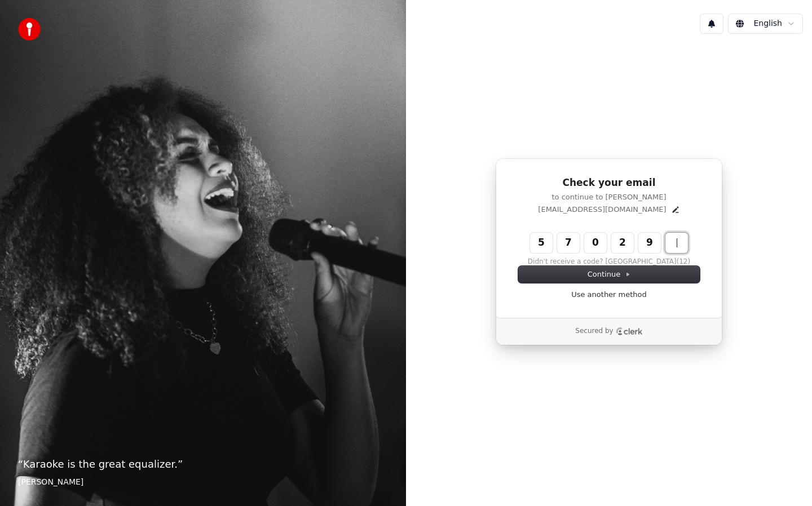 The height and width of the screenshot is (506, 812). Describe the element at coordinates (609, 274) in the screenshot. I see `span: Continue` at that location.